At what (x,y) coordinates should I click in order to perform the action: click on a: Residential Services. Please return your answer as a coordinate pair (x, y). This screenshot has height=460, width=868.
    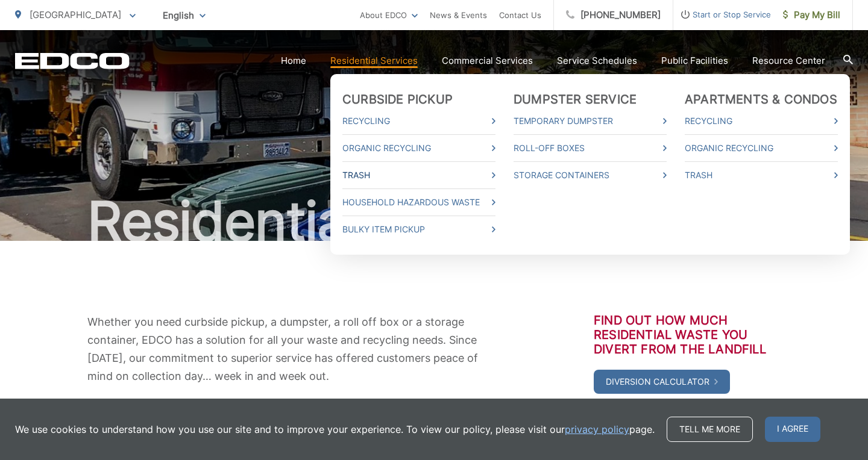
    Looking at the image, I should click on (374, 60).